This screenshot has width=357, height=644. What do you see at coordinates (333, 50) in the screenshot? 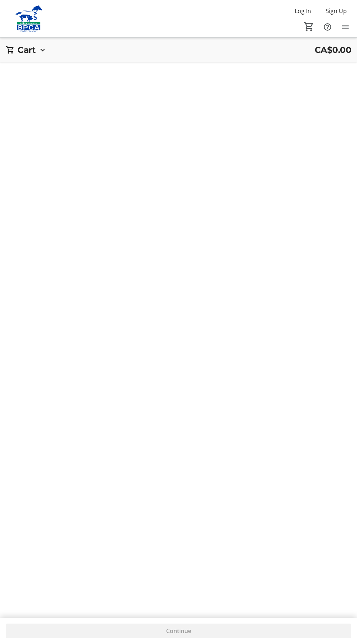
I see `span: CA$0.00` at bounding box center [333, 50].